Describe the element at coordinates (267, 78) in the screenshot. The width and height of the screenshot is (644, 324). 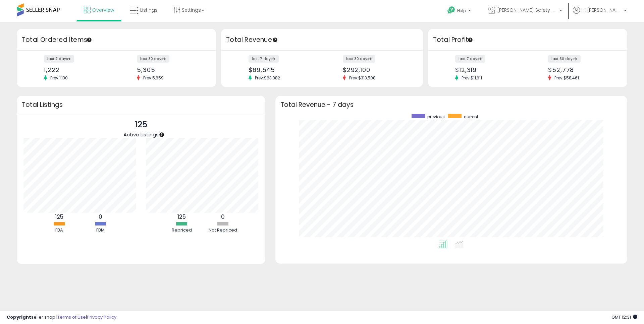
I see `span: Prev: $63,082` at that location.